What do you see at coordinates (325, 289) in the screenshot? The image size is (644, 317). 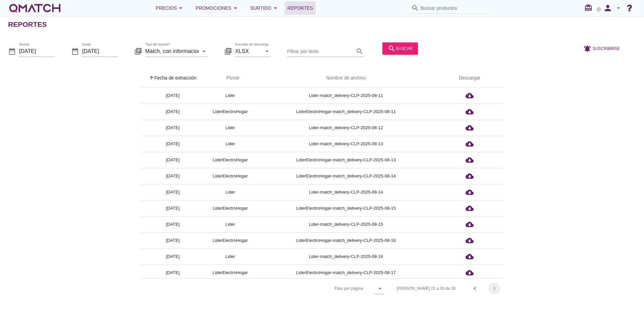 I see `div: Filas por página` at bounding box center [325, 289].